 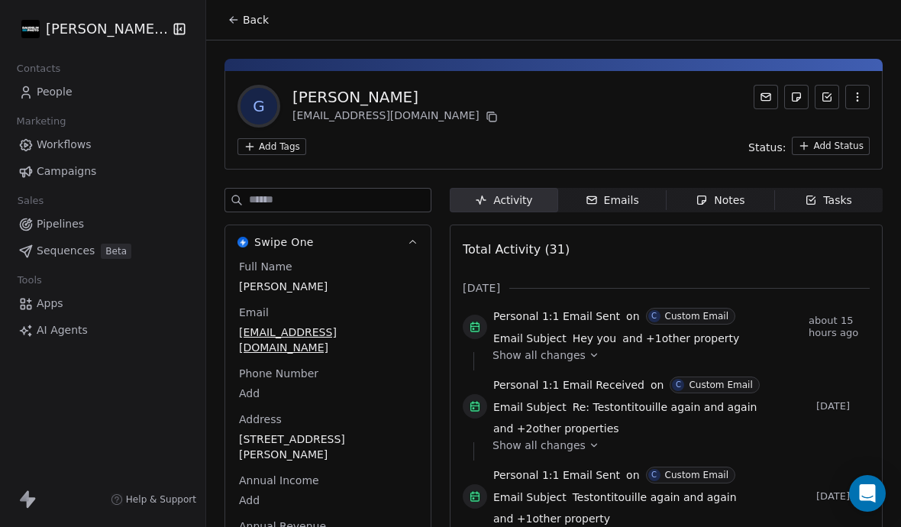 I want to click on button: Swipe OneSwipe One, so click(x=328, y=242).